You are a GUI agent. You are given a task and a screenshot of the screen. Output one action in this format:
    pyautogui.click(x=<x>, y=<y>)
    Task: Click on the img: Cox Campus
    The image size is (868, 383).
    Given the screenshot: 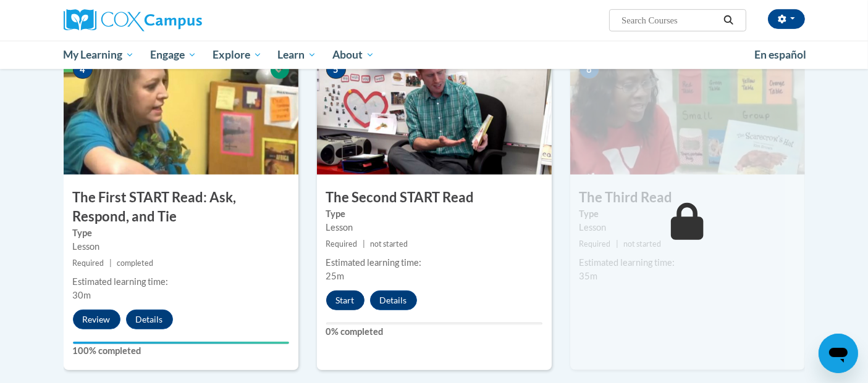 What is the action you would take?
    pyautogui.click(x=132, y=20)
    